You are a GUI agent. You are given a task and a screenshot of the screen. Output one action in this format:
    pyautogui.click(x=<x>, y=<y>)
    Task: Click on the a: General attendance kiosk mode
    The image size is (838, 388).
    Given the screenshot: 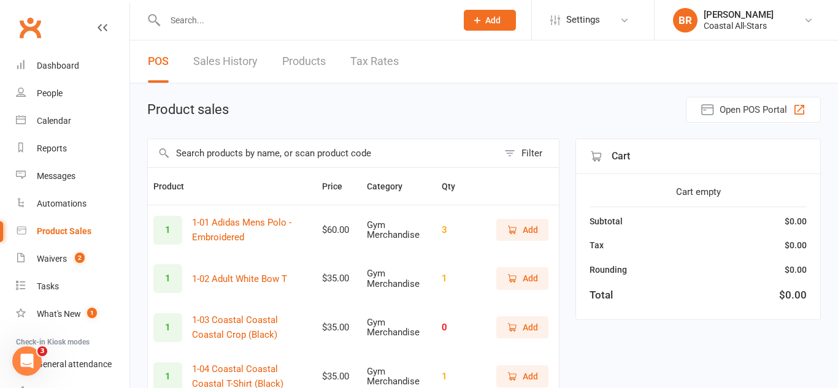 What is the action you would take?
    pyautogui.click(x=72, y=365)
    